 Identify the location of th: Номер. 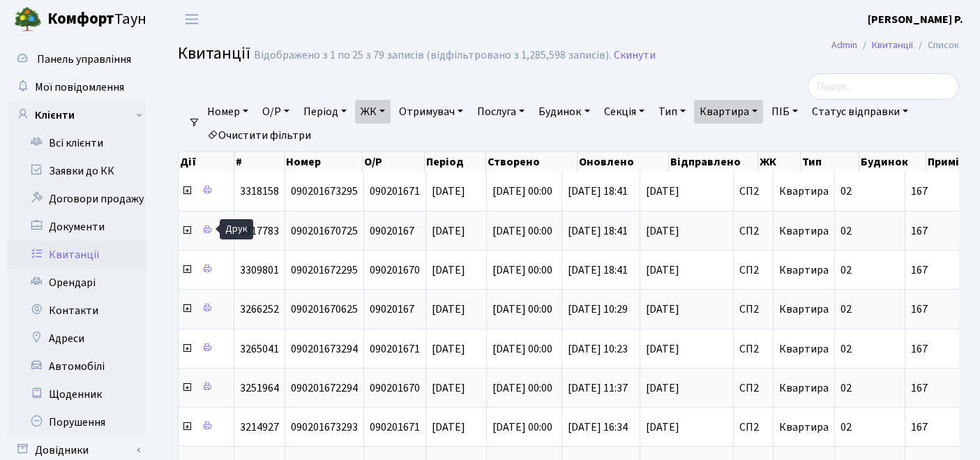
(324, 161).